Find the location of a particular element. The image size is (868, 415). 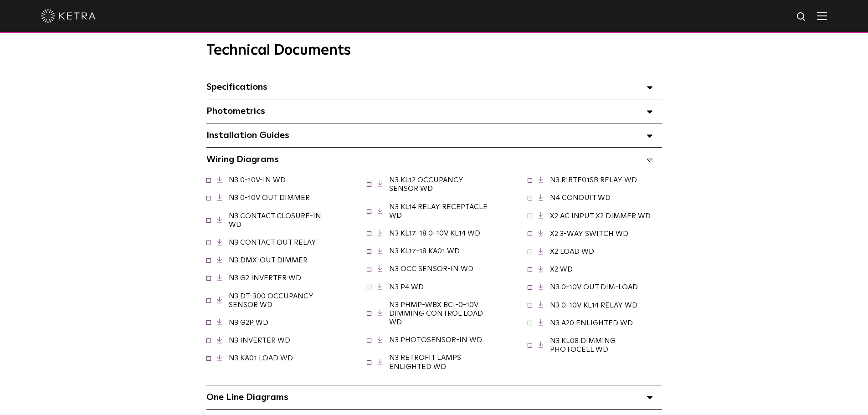

a: N3 DMX-OUT DIMMER is located at coordinates (268, 260).